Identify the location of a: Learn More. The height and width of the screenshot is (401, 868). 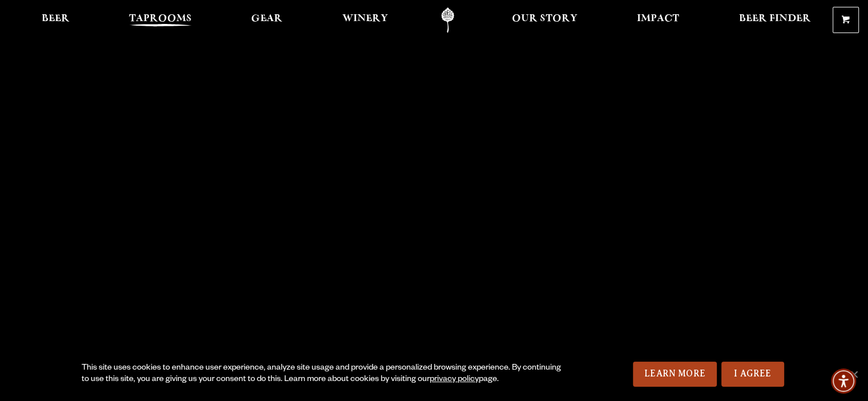
(675, 374).